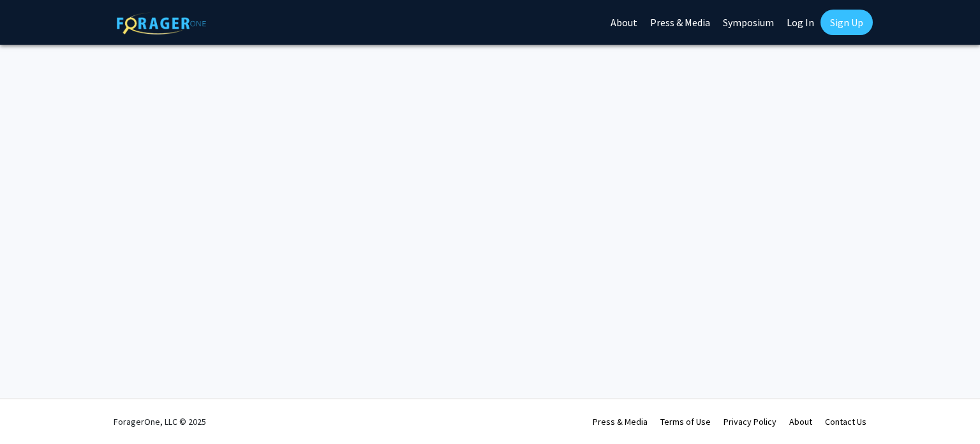 The width and height of the screenshot is (980, 444). Describe the element at coordinates (159, 421) in the screenshot. I see `div: ForagerOne, LLC © 2025` at that location.